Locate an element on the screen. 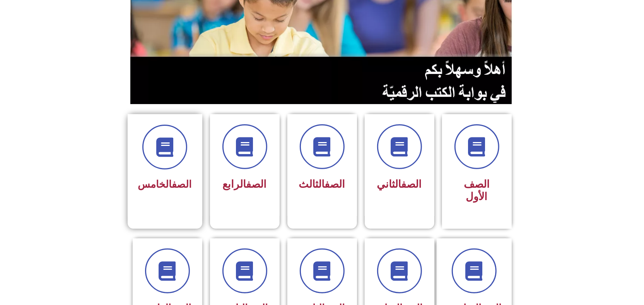  span: الصف الأول is located at coordinates (477, 190).